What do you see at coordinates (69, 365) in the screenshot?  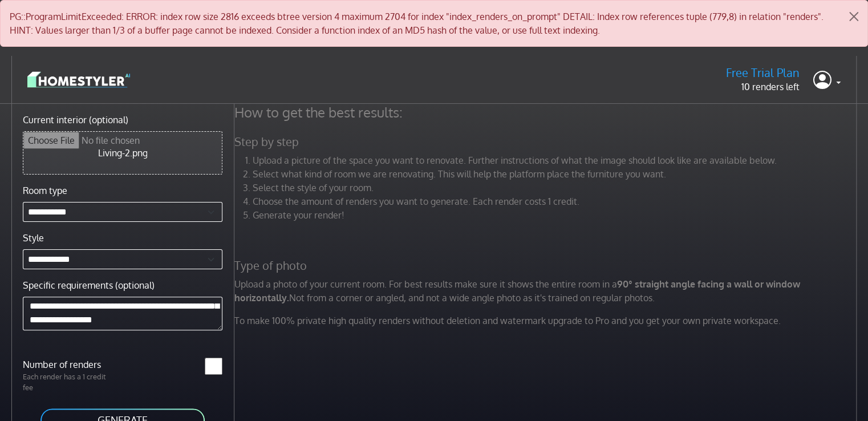 I see `label: Number of renders` at bounding box center [69, 365].